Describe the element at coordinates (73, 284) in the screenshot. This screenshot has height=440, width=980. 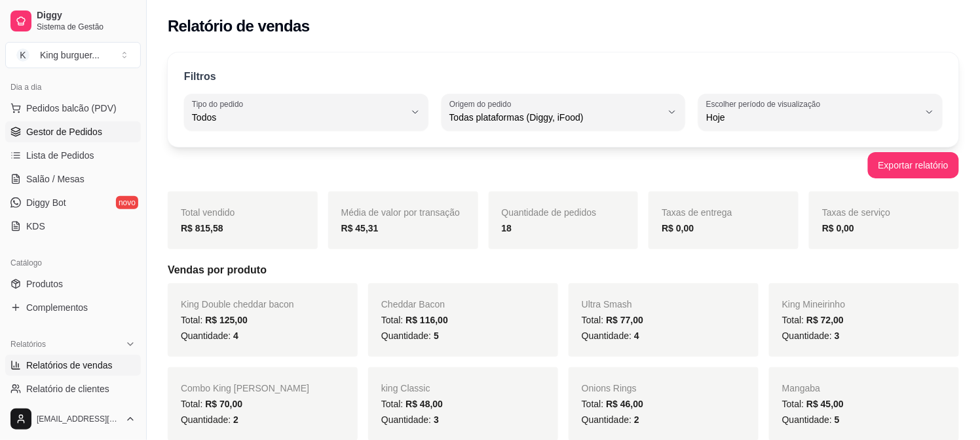
I see `a: Produtos` at that location.